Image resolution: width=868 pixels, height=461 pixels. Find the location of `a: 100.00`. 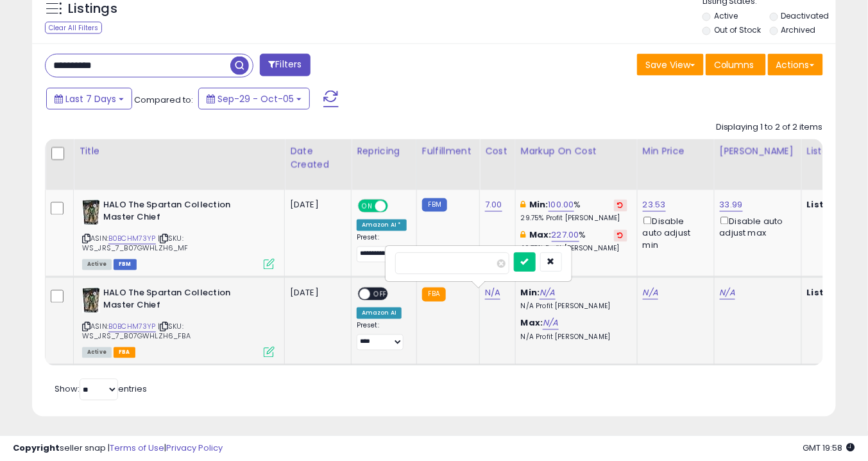

a: 100.00 is located at coordinates (562, 205).